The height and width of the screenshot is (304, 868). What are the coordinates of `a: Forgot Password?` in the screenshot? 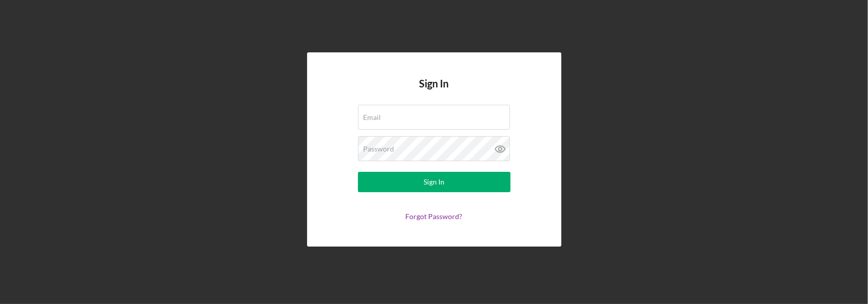 It's located at (434, 215).